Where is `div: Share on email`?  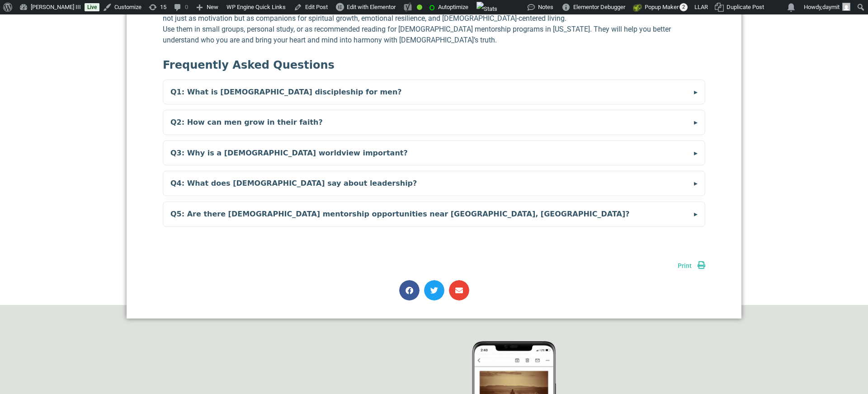 div: Share on email is located at coordinates (459, 290).